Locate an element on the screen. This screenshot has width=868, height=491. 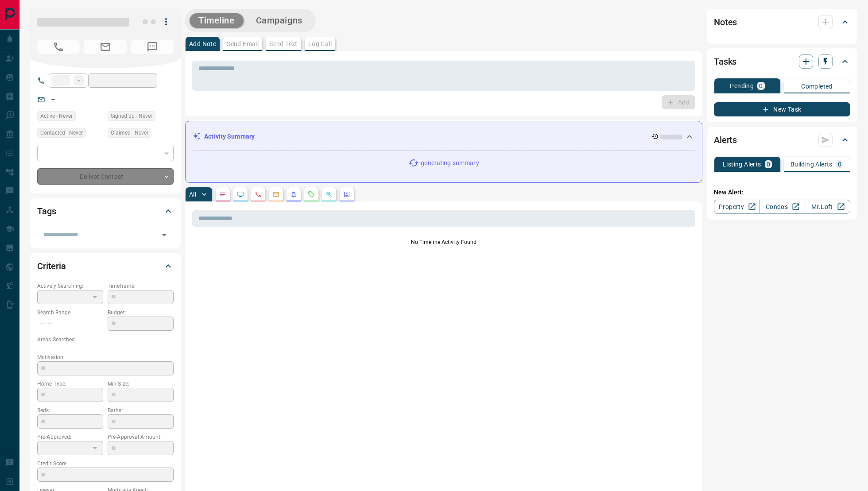
p: Min Size: is located at coordinates (140, 384).